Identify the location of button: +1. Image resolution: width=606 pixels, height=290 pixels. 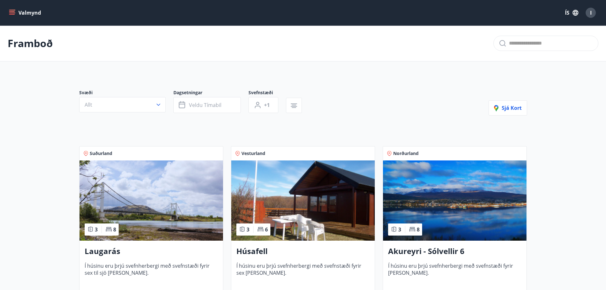
(263, 105).